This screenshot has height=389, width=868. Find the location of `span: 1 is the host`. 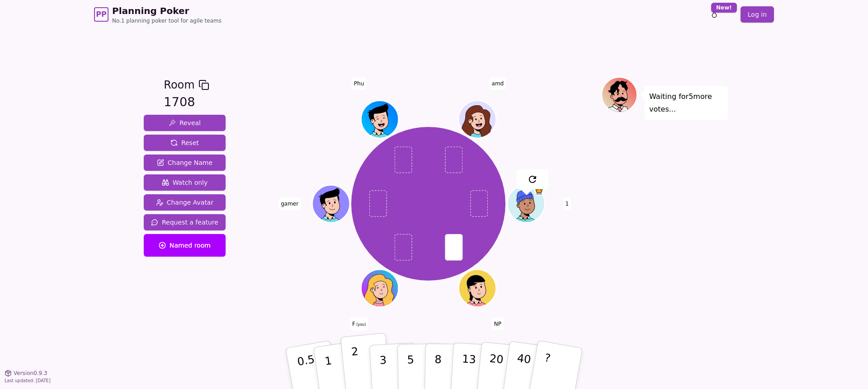

span: 1 is the host is located at coordinates (539, 191).